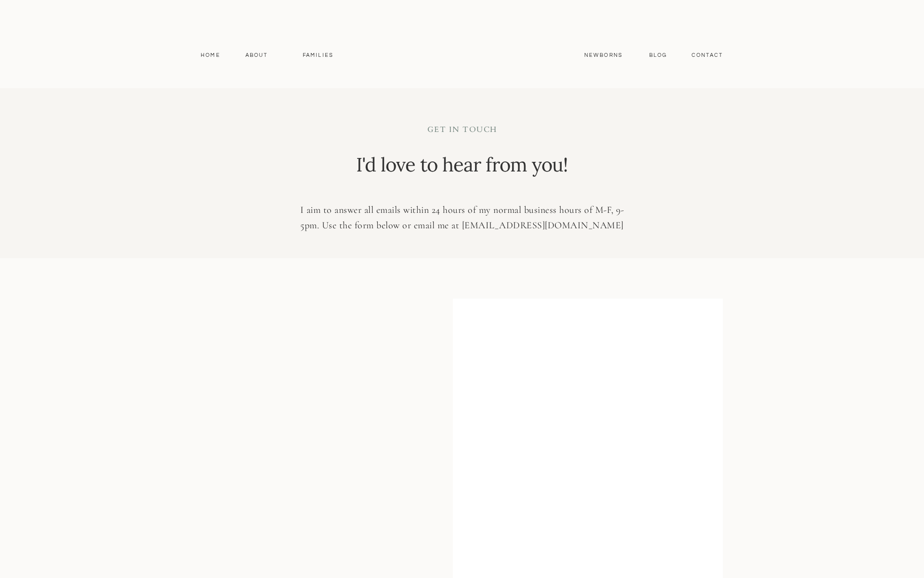 The width and height of the screenshot is (924, 578). Describe the element at coordinates (657, 56) in the screenshot. I see `a: Blog` at that location.